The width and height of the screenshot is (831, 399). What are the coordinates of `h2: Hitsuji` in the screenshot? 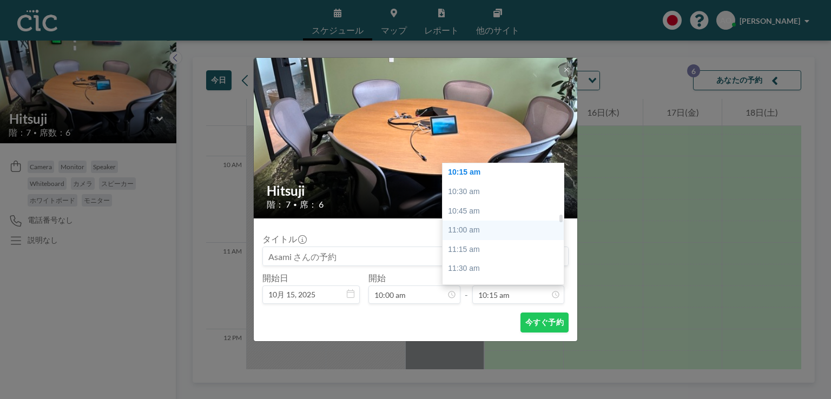 It's located at (416, 191).